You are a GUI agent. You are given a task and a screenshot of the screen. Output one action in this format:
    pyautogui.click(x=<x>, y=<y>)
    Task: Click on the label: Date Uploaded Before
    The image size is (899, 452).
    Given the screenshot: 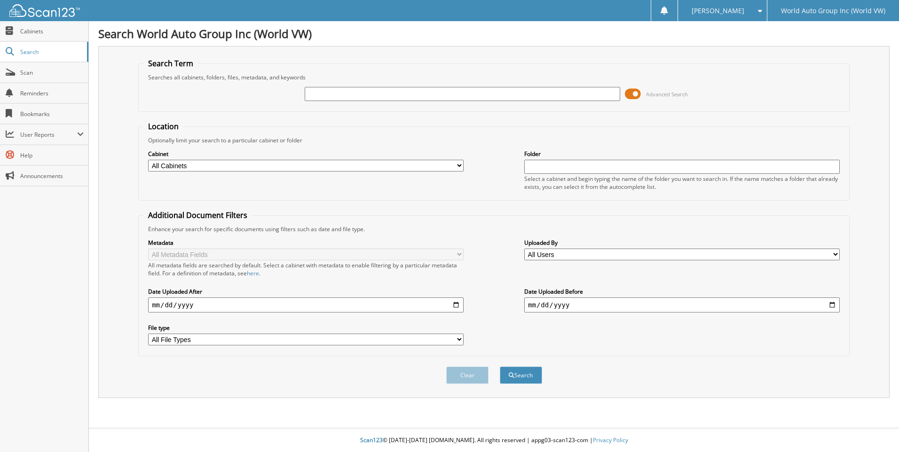 What is the action you would take?
    pyautogui.click(x=682, y=292)
    